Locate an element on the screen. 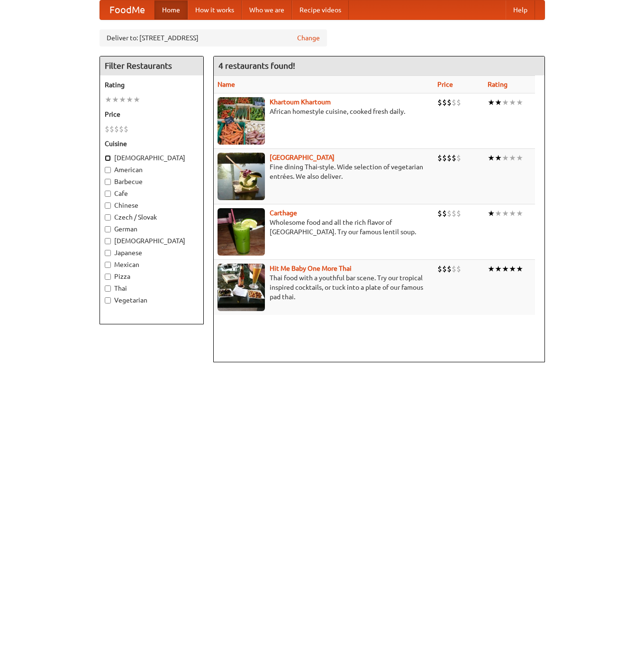 Image resolution: width=644 pixels, height=671 pixels. input: Mexican is located at coordinates (108, 264).